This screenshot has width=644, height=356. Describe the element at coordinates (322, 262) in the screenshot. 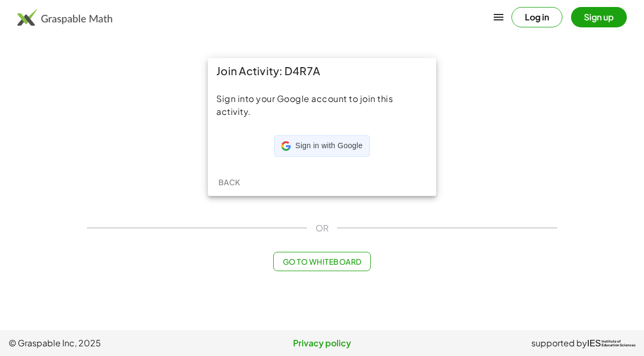

I see `button: Go to Whiteboard` at that location.